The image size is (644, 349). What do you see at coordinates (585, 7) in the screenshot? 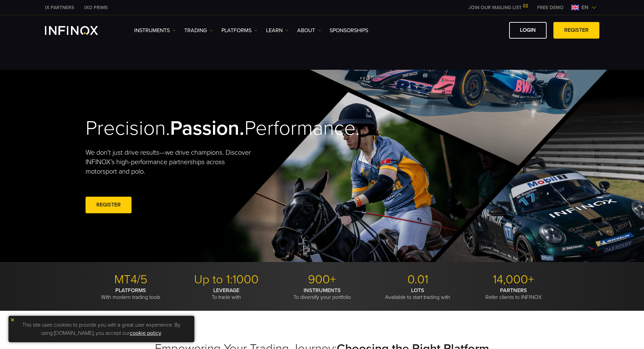
I see `span: en` at bounding box center [585, 7].